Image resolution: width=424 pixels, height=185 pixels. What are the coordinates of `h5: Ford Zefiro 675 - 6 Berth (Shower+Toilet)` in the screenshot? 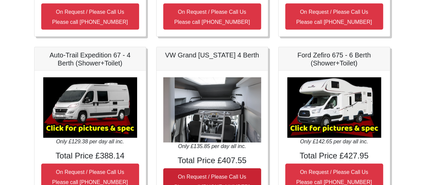 It's located at (334, 59).